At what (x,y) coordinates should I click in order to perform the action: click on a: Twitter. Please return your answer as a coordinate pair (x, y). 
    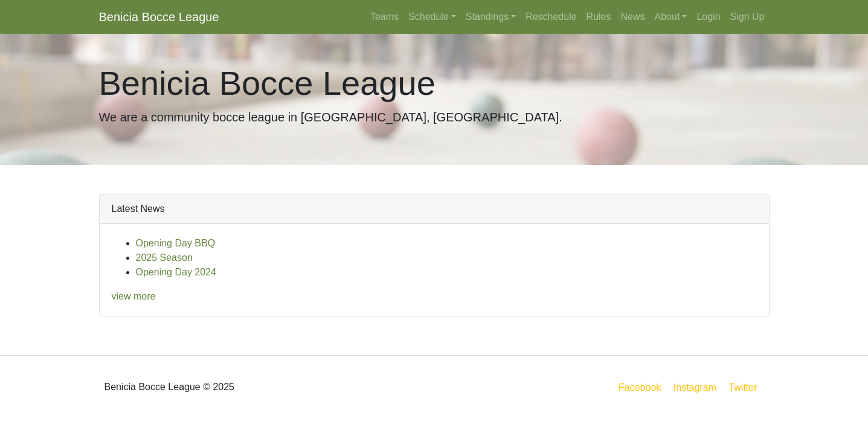
    Looking at the image, I should click on (746, 388).